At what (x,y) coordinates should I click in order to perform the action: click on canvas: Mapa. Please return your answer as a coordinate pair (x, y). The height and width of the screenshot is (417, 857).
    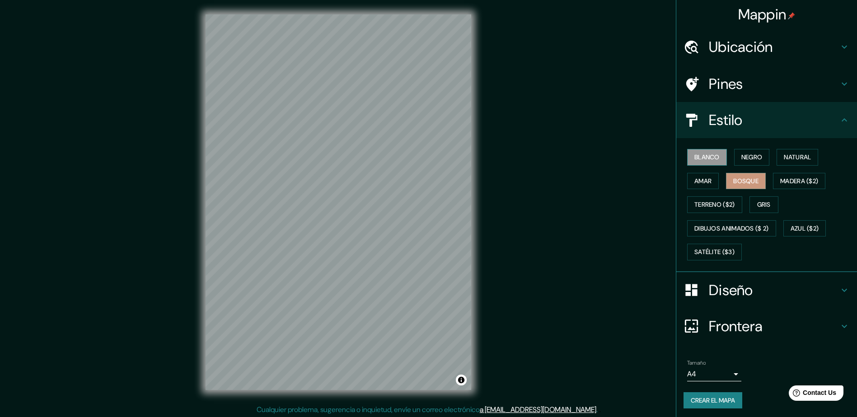
    Looking at the image, I should click on (338, 202).